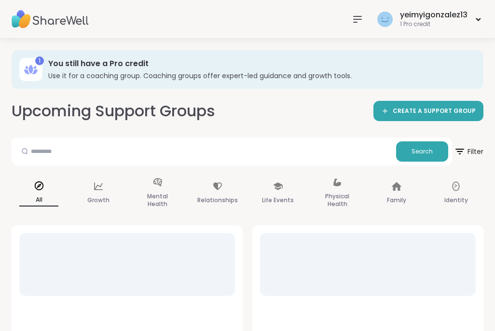  I want to click on p: Growth, so click(98, 200).